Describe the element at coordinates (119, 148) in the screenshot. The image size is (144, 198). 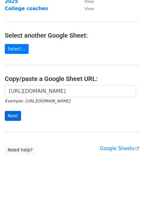
I see `a: Google Sheets` at that location.